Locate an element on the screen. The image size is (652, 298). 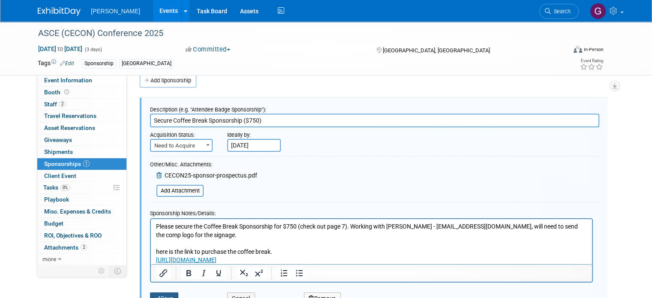
img: Format-Inperson.png is located at coordinates (577, 49).